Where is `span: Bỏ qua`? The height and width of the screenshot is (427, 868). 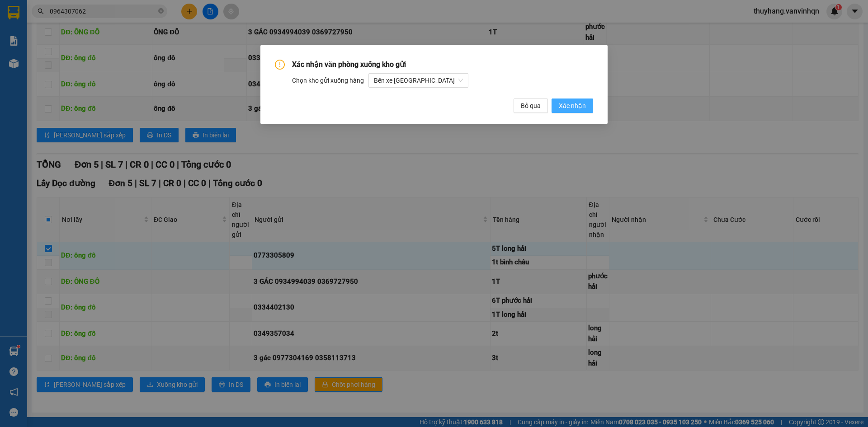 span: Bỏ qua is located at coordinates (531, 106).